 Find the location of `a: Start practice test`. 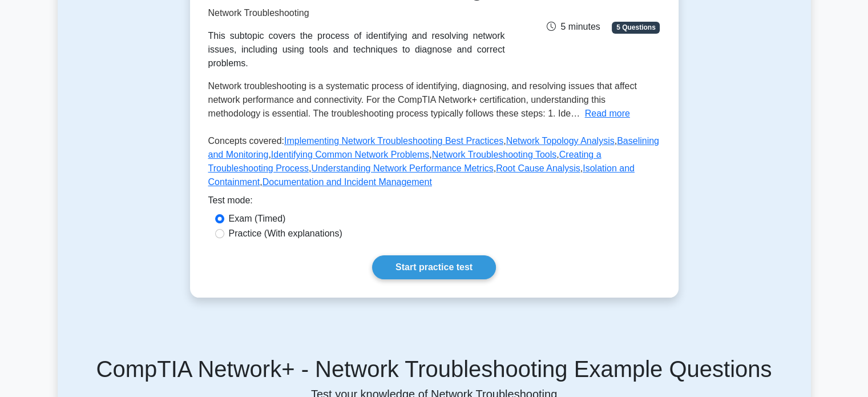

a: Start practice test is located at coordinates (434, 267).